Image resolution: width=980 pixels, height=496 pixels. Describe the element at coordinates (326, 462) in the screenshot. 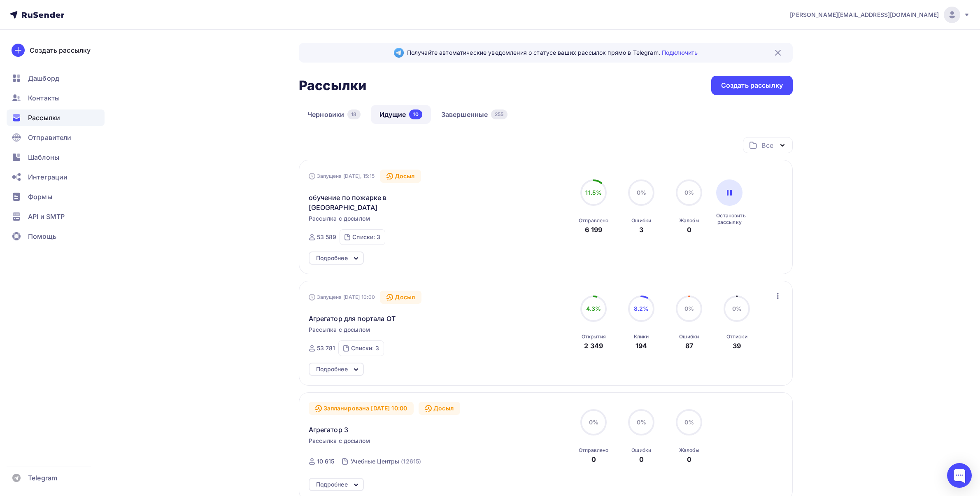

I see `div: 10 615` at that location.